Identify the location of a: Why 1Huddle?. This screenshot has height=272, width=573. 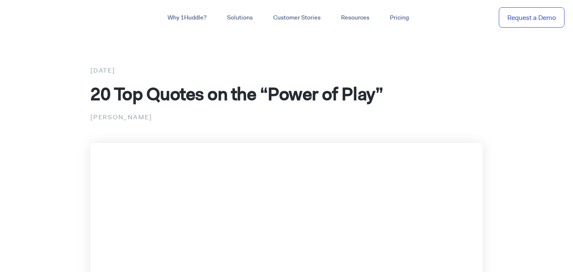
(187, 18).